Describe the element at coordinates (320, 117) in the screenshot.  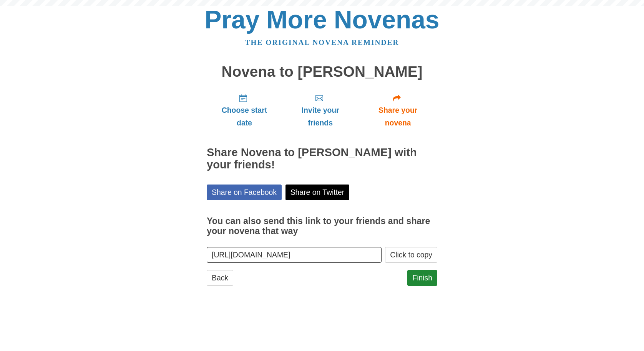
I see `span: Invite your friends` at that location.